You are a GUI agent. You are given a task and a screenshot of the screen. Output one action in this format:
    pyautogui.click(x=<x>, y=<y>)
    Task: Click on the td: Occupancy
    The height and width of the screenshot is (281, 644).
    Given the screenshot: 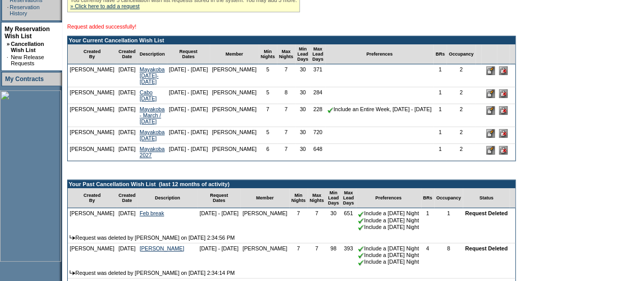 What is the action you would take?
    pyautogui.click(x=461, y=54)
    